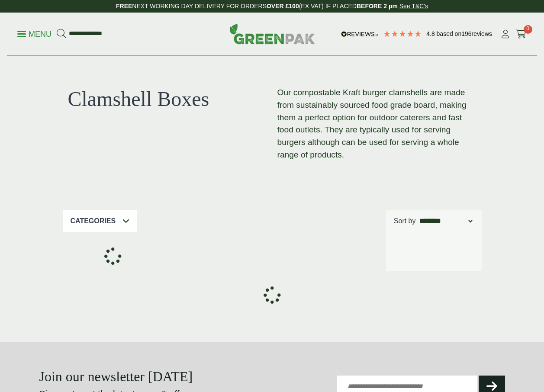  Describe the element at coordinates (403, 34) in the screenshot. I see `div: 4.79 Stars` at that location.